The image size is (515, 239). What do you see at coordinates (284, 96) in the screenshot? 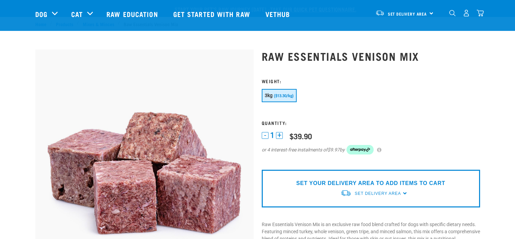
I see `span: ($13.30/kg)` at bounding box center [284, 96].